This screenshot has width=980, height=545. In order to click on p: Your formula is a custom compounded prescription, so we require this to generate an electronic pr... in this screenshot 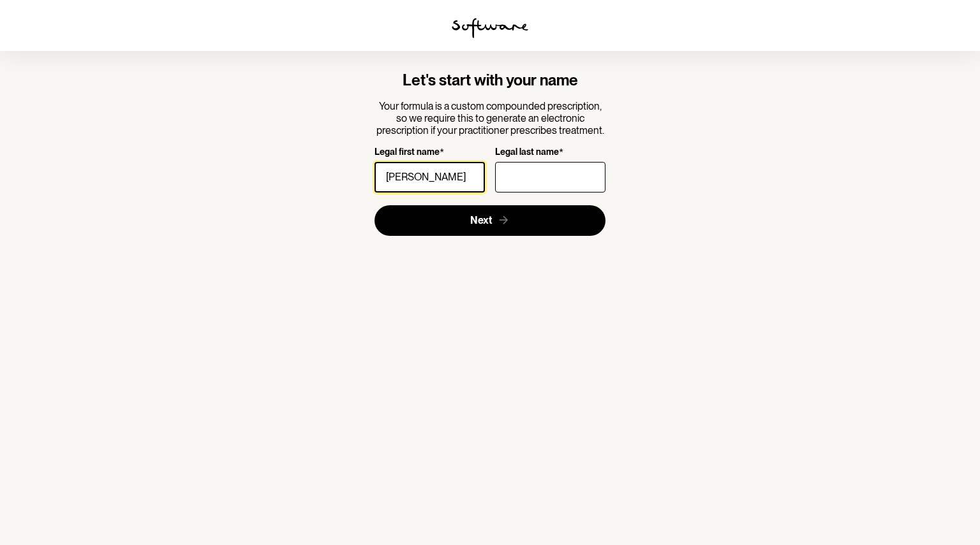, I will do `click(490, 119)`.